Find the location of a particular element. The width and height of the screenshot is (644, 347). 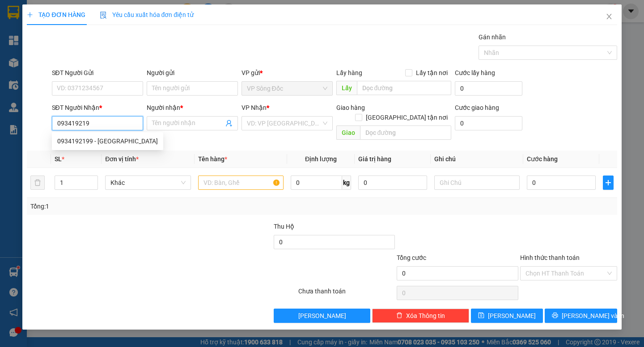

span: Thu Hộ is located at coordinates (284, 227).